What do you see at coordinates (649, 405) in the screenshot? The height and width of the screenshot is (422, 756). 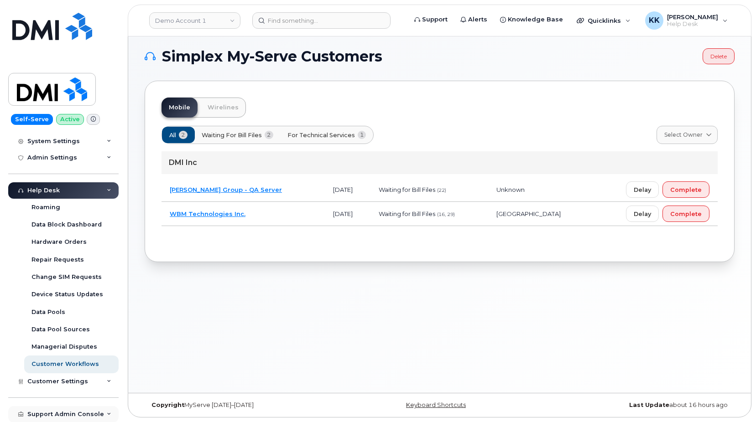 I see `strong: Last Update` at bounding box center [649, 405].